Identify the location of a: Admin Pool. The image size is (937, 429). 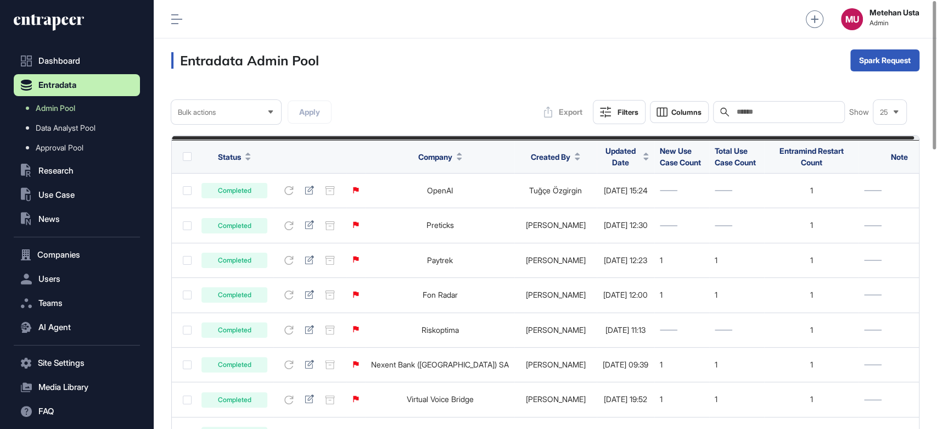
(80, 108).